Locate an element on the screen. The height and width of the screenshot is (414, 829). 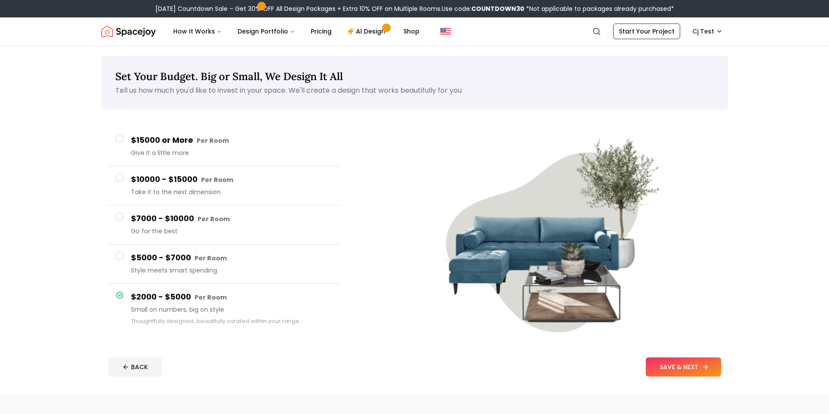
h4: $5000 - $7000 is located at coordinates (232, 258).